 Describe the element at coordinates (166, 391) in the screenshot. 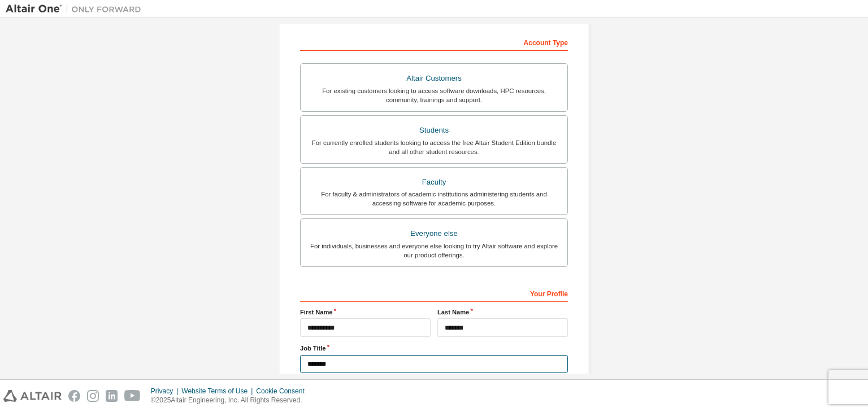

I see `div: Privacy` at that location.